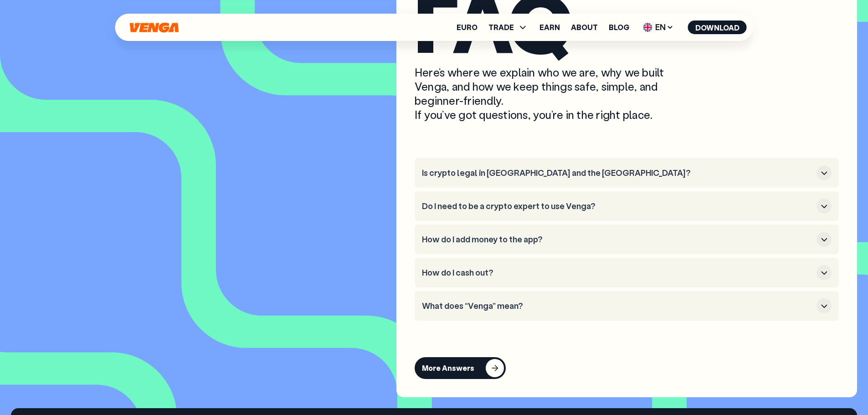 This screenshot has height=415, width=868. I want to click on button: How do I add money to the app?, so click(627, 239).